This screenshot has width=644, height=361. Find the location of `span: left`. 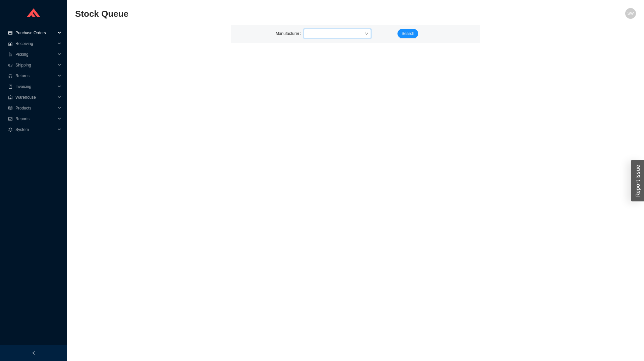

span: left is located at coordinates (33, 353).